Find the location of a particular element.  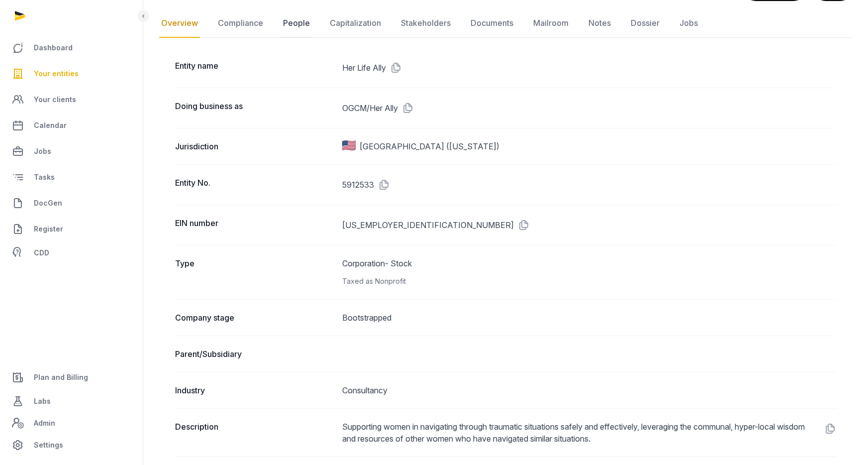

a: Mailroom is located at coordinates (551, 23).